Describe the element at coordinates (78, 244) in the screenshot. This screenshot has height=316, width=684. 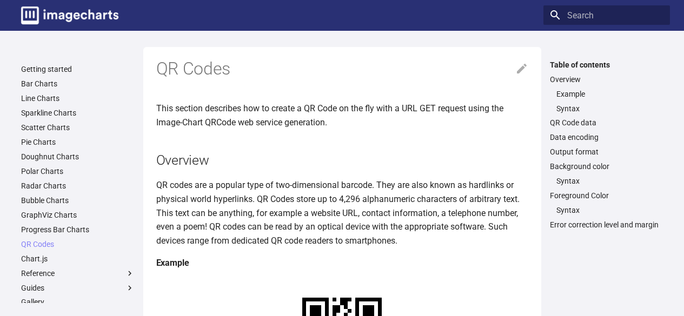
I see `a: QR Codes` at that location.